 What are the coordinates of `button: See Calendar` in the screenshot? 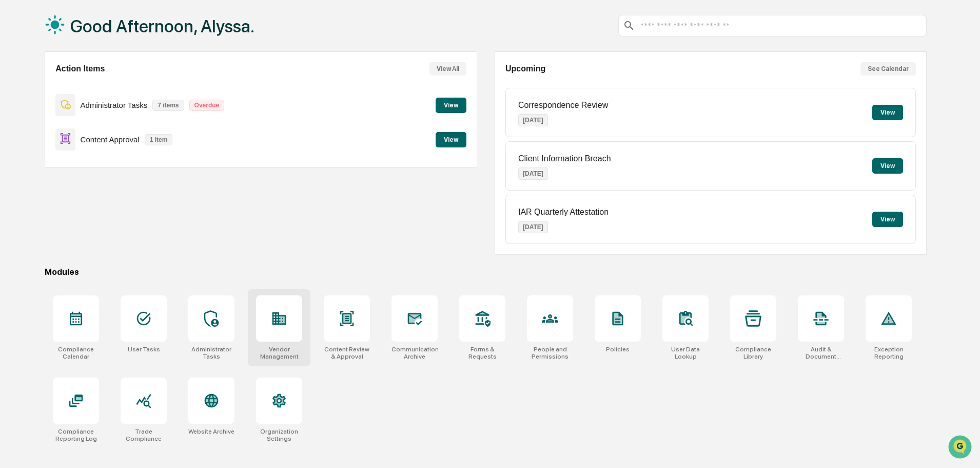 It's located at (888, 69).